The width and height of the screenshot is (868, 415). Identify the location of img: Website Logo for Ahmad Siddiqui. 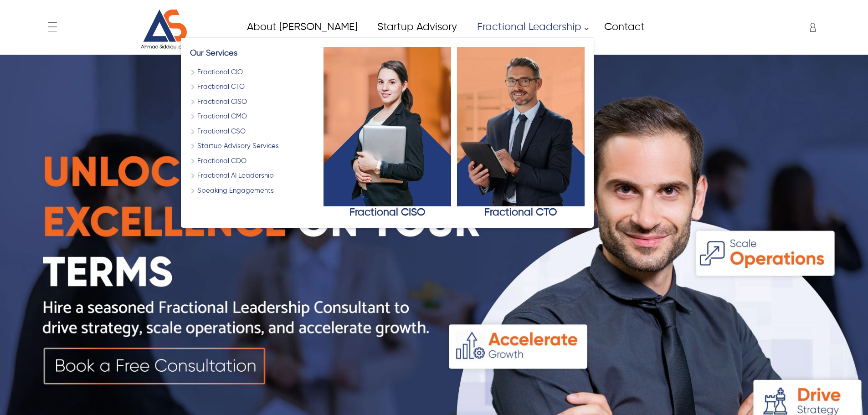
(165, 30).